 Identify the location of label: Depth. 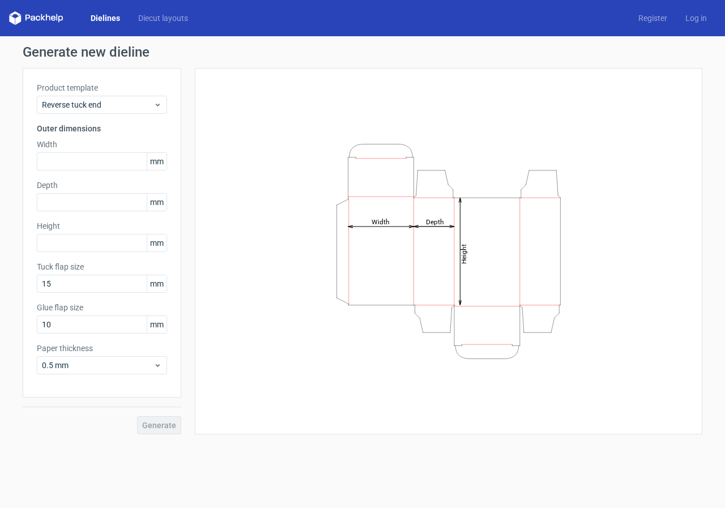
(102, 185).